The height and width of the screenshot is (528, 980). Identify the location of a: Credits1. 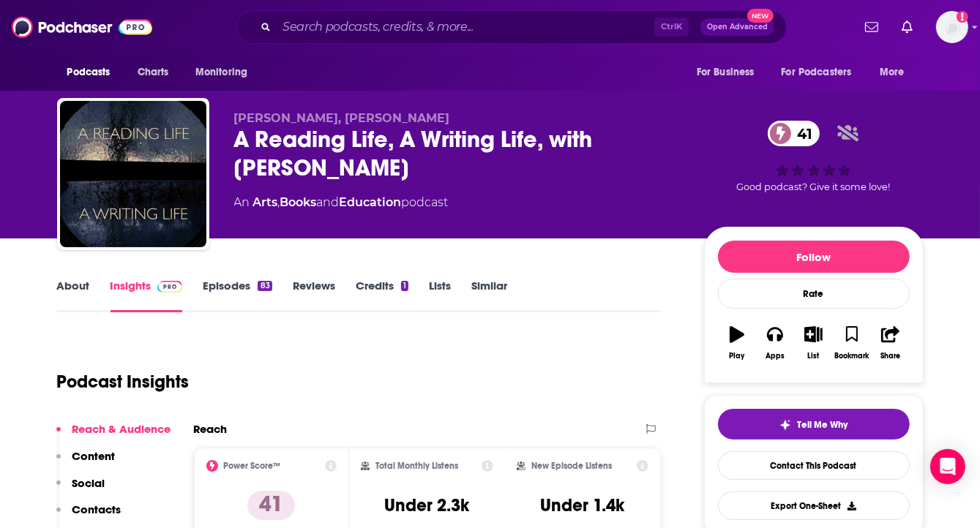
(382, 296).